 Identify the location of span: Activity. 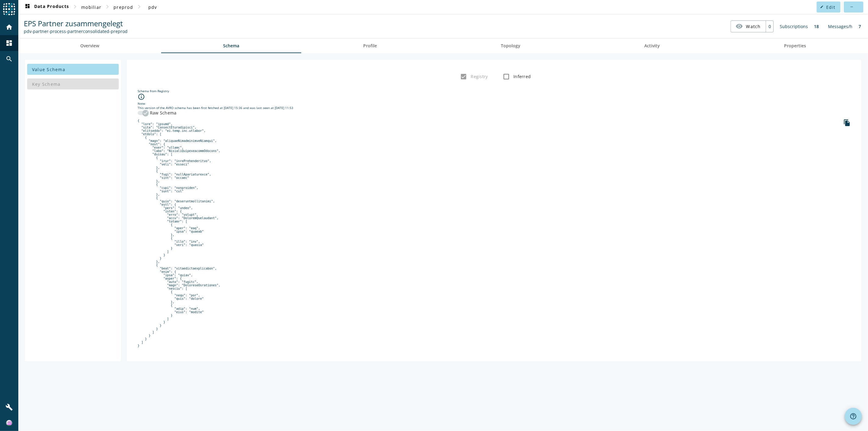
(652, 46).